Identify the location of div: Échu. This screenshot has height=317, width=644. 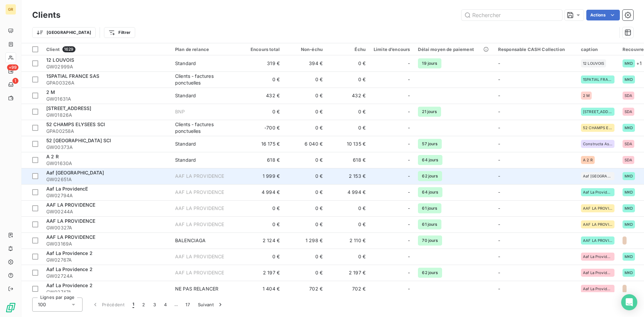
(348, 50).